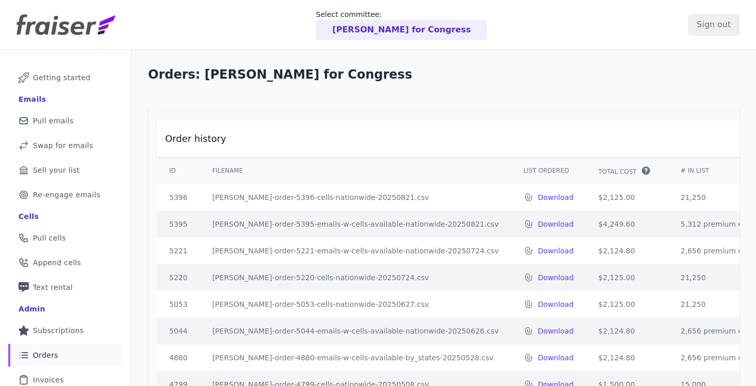 This screenshot has width=756, height=386. What do you see at coordinates (65, 146) in the screenshot?
I see `a: Swap for emails` at bounding box center [65, 146].